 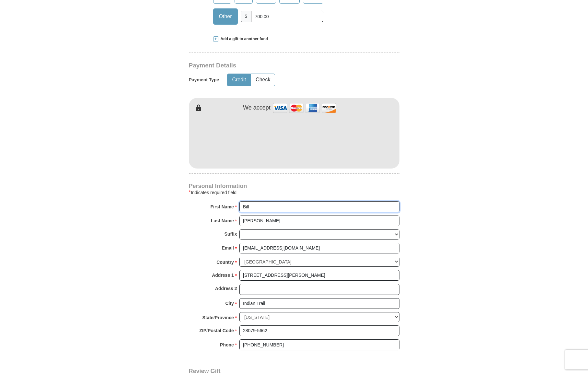 I want to click on div: Indicates required field, so click(x=294, y=192).